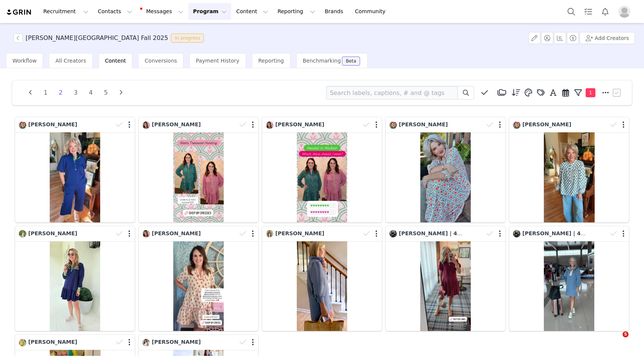  I want to click on span: 1, so click(591, 93).